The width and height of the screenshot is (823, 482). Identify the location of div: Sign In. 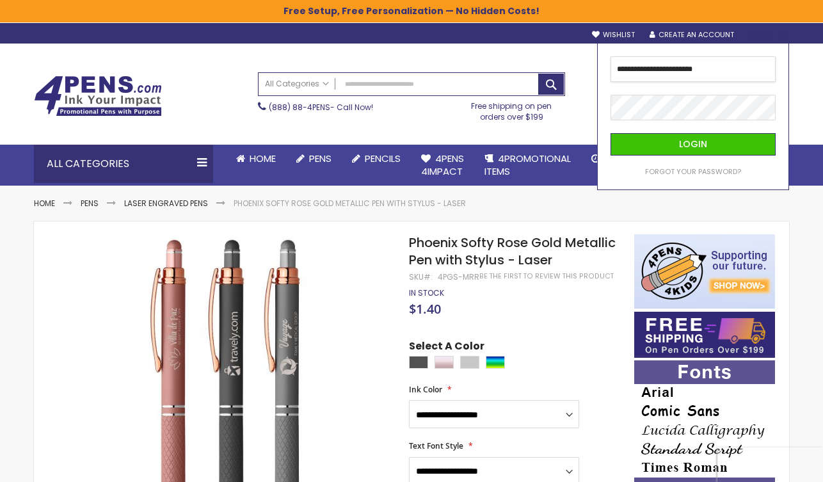
(768, 35).